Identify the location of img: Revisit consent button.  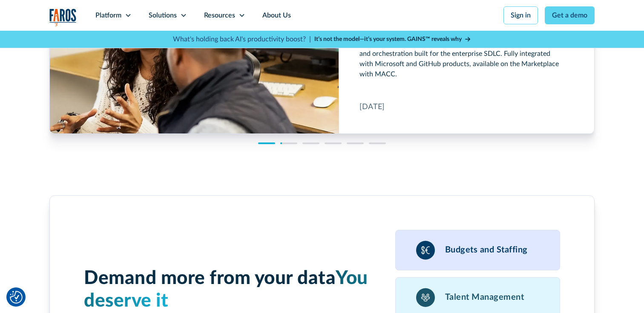
(16, 297).